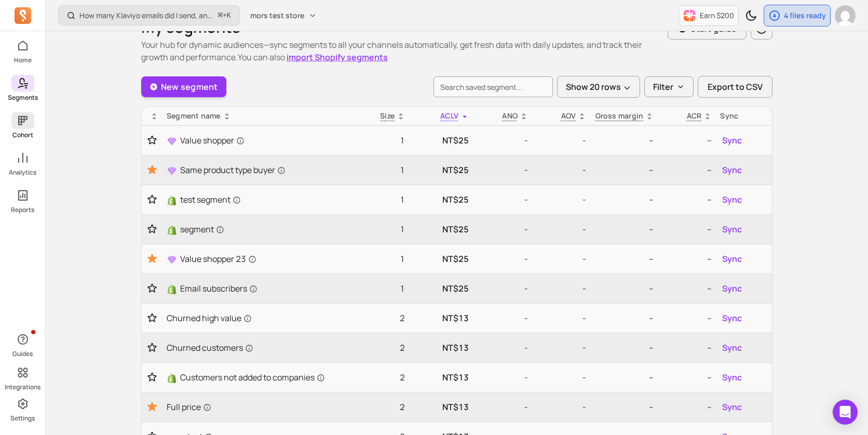 Image resolution: width=868 pixels, height=435 pixels. What do you see at coordinates (797, 16) in the screenshot?
I see `button: 4 files ready` at bounding box center [797, 16].